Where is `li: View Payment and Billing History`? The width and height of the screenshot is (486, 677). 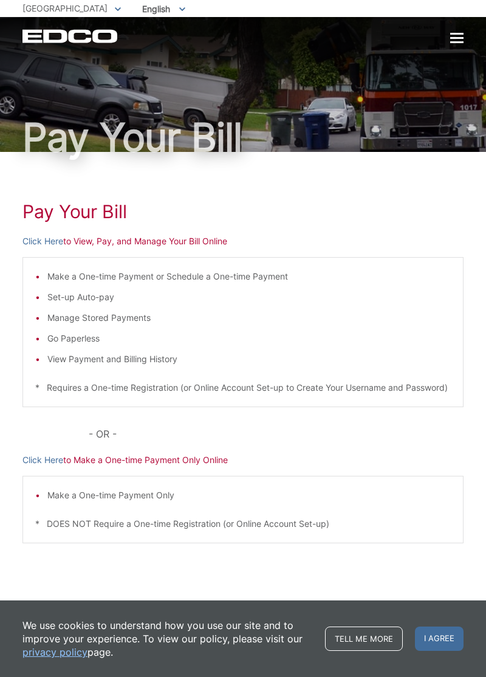
li: View Payment and Billing History is located at coordinates (249, 359).